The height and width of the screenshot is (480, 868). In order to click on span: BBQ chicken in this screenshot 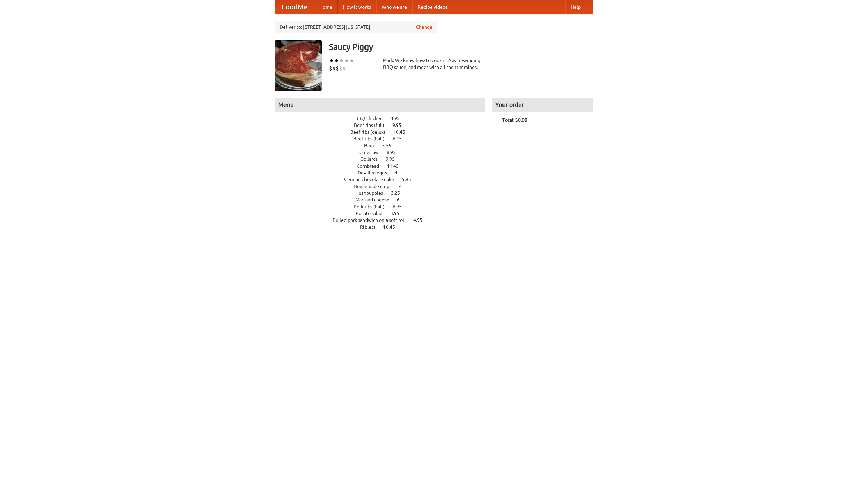, I will do `click(372, 118)`.